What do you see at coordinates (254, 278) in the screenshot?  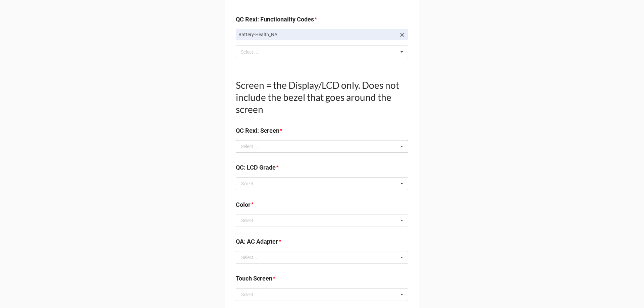 I see `label: Touch Screen` at bounding box center [254, 278].